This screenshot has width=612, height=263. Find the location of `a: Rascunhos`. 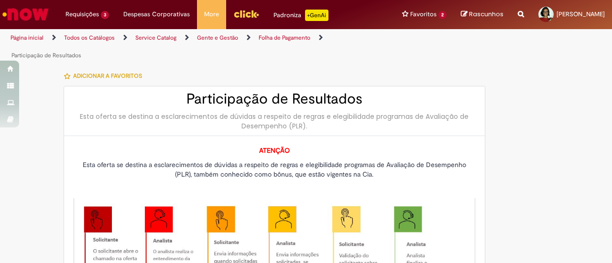

a: Rascunhos is located at coordinates (482, 14).